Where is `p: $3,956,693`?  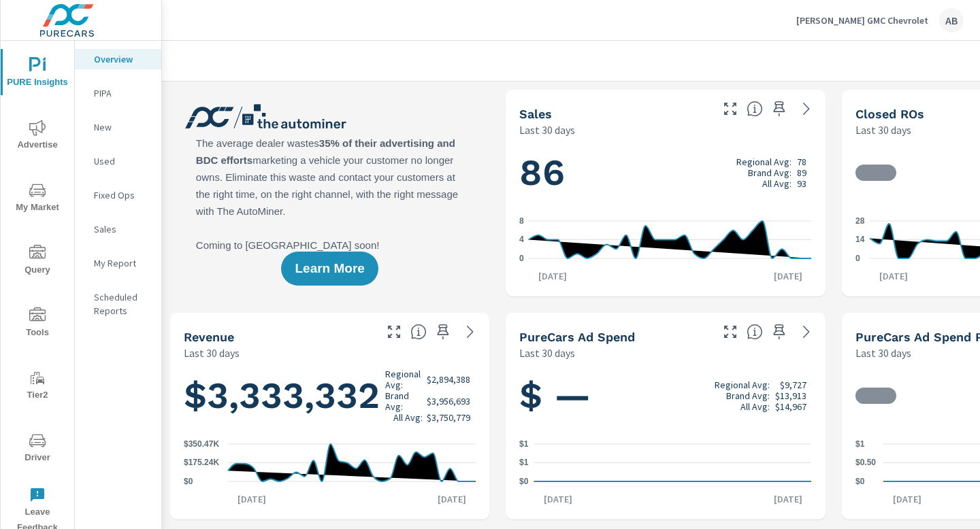 p: $3,956,693 is located at coordinates (449, 401).